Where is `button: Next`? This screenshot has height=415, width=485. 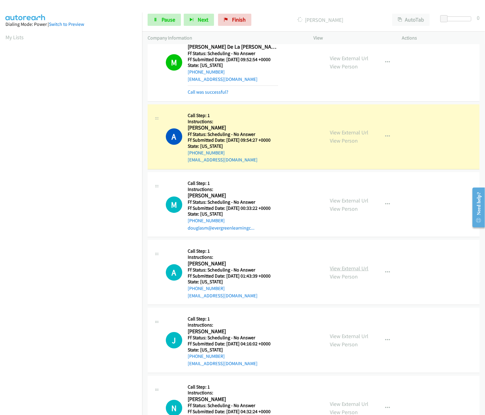
button: Next is located at coordinates (199, 20).